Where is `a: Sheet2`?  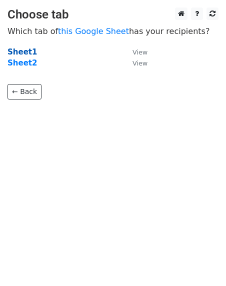
a: Sheet2 is located at coordinates (22, 63).